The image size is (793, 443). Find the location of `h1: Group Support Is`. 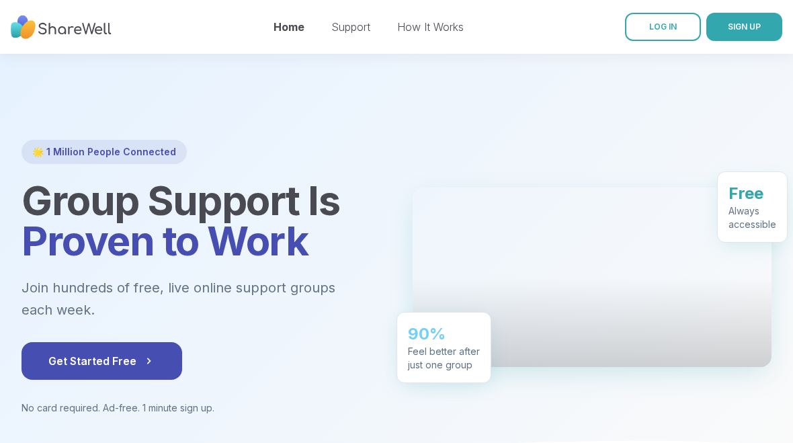

h1: Group Support Is is located at coordinates (201, 220).